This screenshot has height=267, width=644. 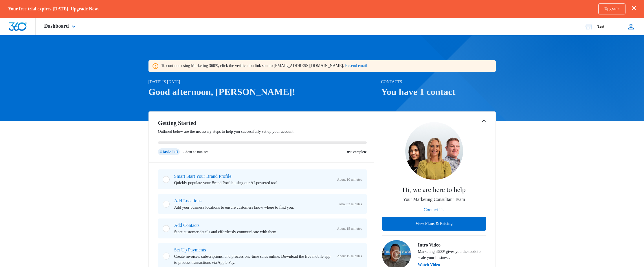 I want to click on button: Contact Us, so click(x=434, y=210).